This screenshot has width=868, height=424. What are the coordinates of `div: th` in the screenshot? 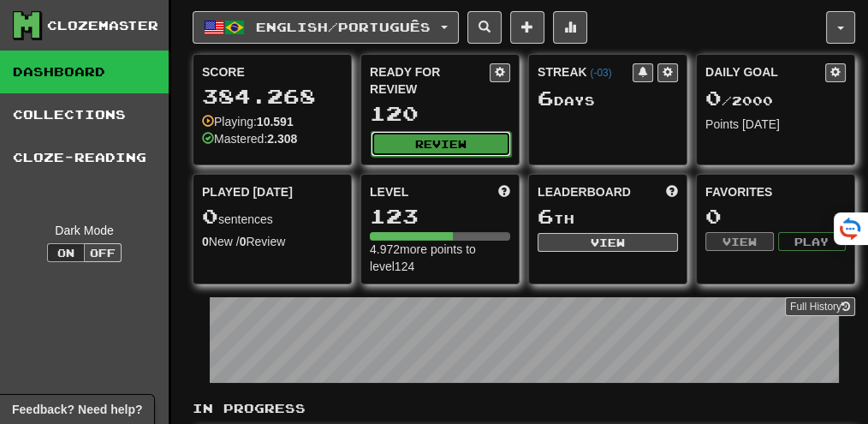 It's located at (608, 216).